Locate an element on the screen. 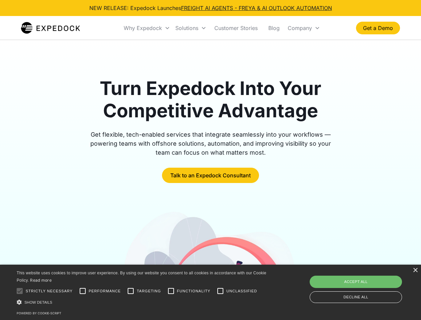 This screenshot has width=421, height=320. a: Blog is located at coordinates (274, 28).